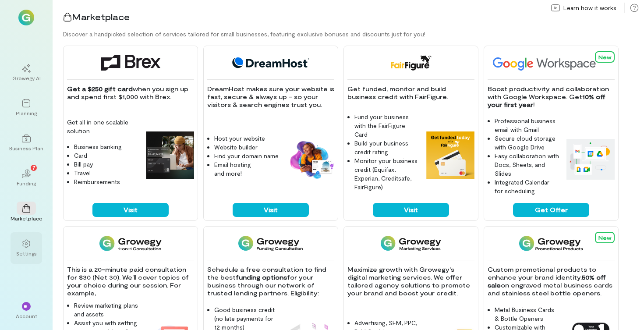 The width and height of the screenshot is (644, 330). Describe the element at coordinates (411, 281) in the screenshot. I see `p: Maximize growth with Growegy's digital marketing services. We offer tailored agency solutions to ...` at that location.